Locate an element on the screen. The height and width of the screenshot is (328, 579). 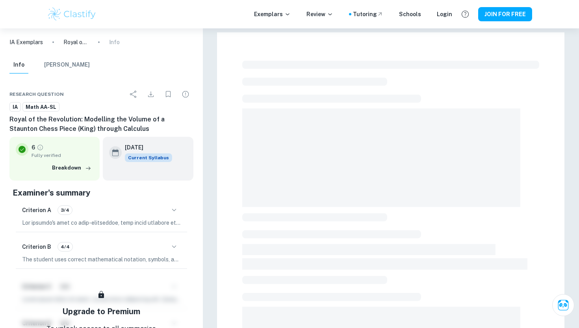
div: Download is located at coordinates (151, 94).